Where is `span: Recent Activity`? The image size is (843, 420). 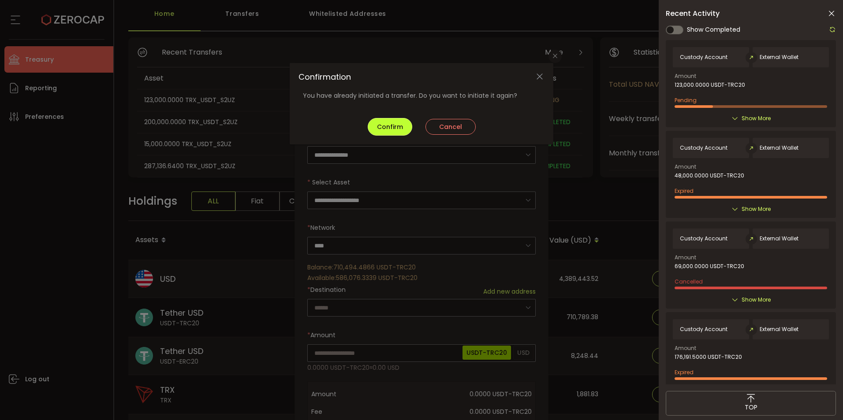
span: Recent Activity is located at coordinates (692, 14).